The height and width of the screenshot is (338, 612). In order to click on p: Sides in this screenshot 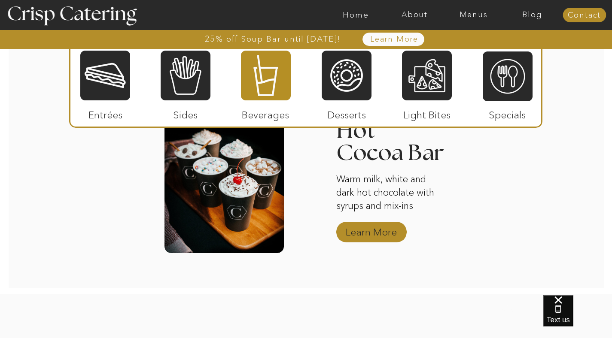, I will do `click(185, 113)`.